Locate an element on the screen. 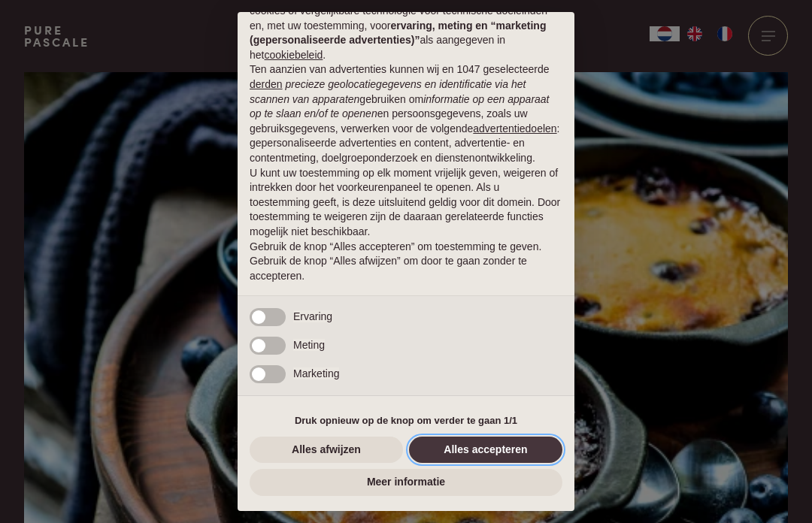 Image resolution: width=812 pixels, height=523 pixels. span: Marketing is located at coordinates (316, 374).